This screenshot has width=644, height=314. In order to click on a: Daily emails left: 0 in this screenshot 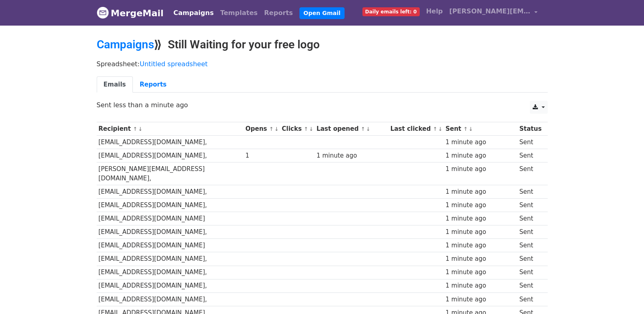, I will do `click(391, 11)`.